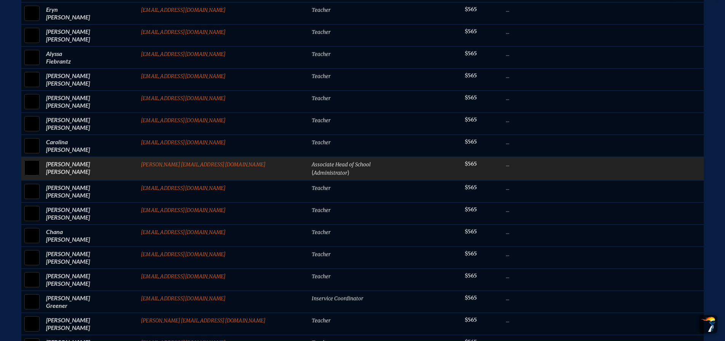 Image resolution: width=725 pixels, height=341 pixels. Describe the element at coordinates (338, 299) in the screenshot. I see `span: Inservice Coordinator` at that location.